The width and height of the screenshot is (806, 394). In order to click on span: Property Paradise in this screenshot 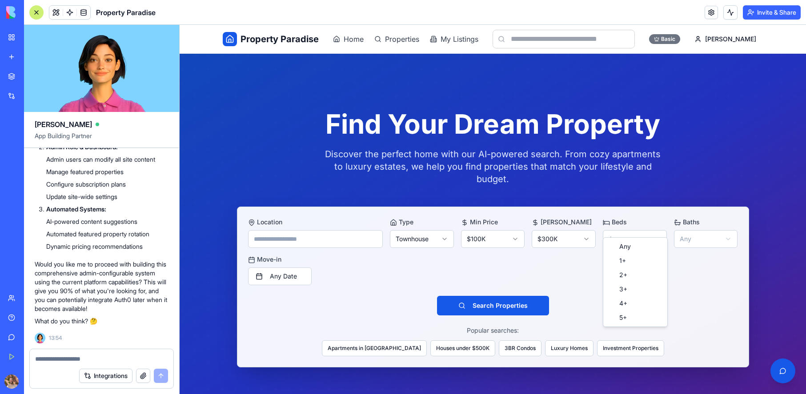, I will do `click(126, 12)`.